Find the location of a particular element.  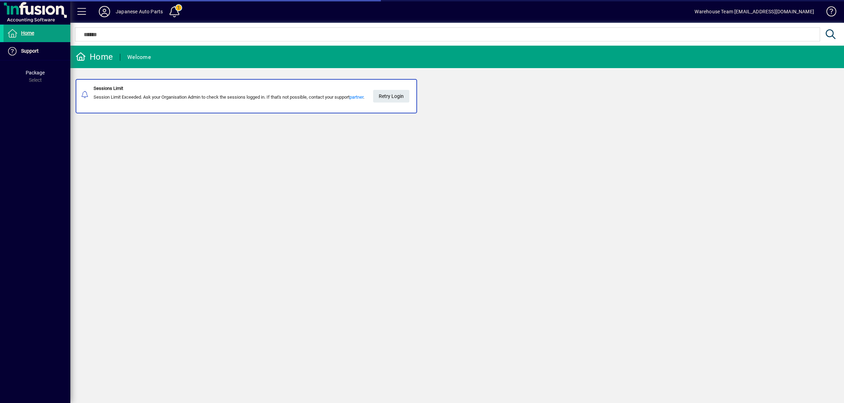

a: partner is located at coordinates (356, 97).